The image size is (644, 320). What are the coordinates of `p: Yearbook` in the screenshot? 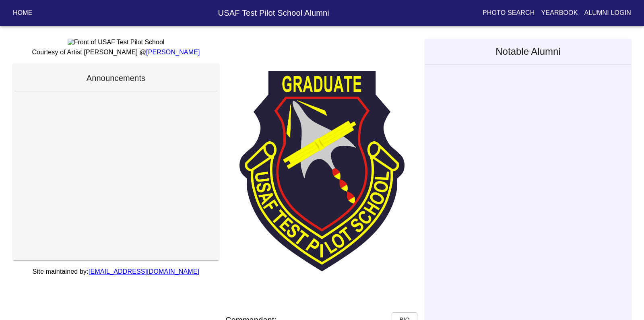 It's located at (559, 13).